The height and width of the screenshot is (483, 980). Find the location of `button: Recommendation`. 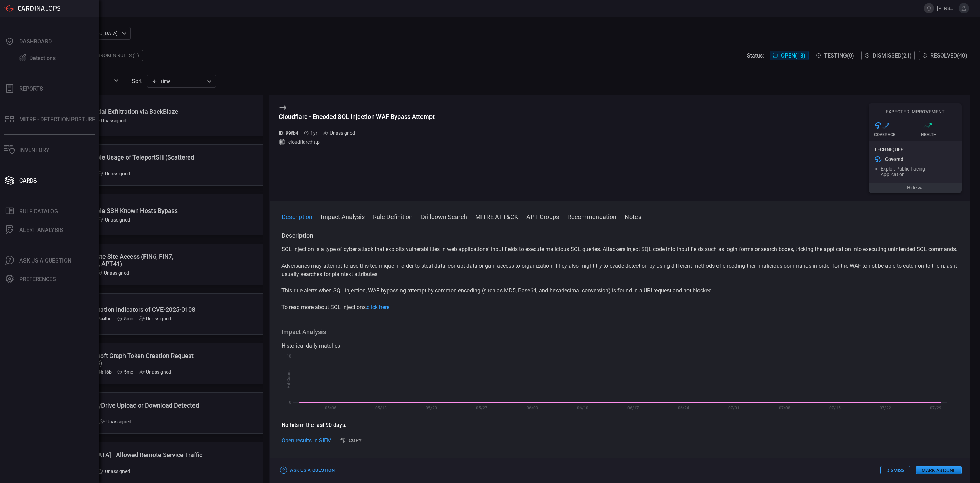

button: Recommendation is located at coordinates (592, 217).